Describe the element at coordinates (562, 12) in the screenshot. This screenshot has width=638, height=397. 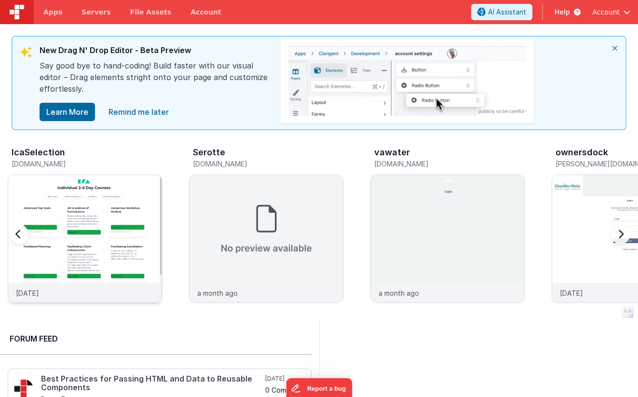
I see `span: Help` at that location.